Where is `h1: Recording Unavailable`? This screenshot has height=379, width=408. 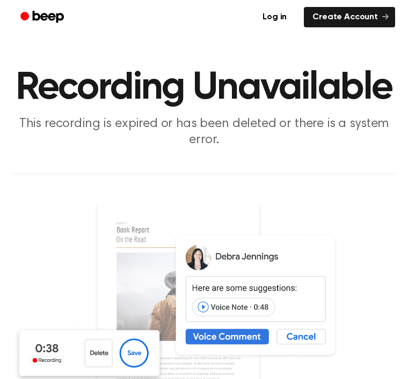 h1: Recording Unavailable is located at coordinates (204, 88).